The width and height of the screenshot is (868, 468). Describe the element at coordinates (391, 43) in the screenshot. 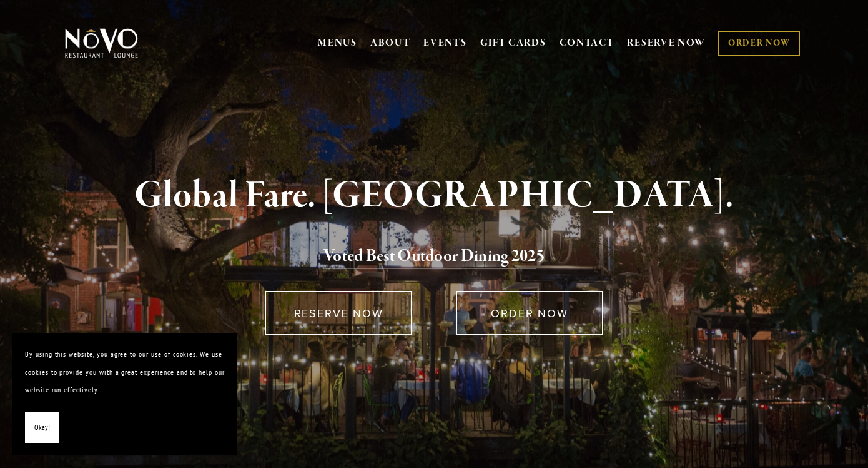

I see `a: ABOUT` at that location.